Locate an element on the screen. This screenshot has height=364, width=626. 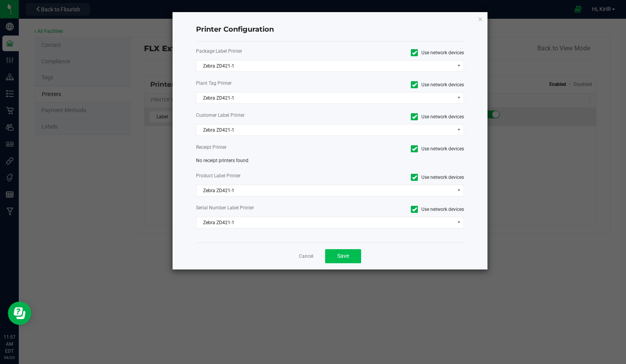
label: Product Label Printer is located at coordinates (260, 176).